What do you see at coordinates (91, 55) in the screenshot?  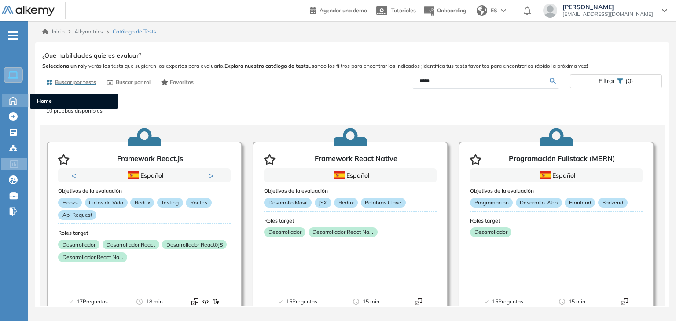 I see `span: ¿Qué habilidades quieres evaluar?` at bounding box center [91, 55].